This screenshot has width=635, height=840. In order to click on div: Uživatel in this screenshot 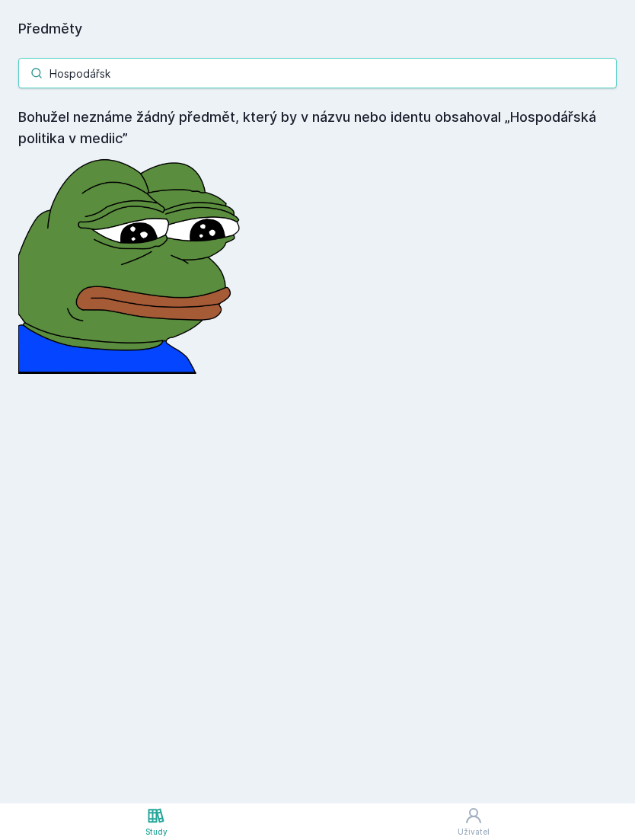, I will do `click(474, 831)`.